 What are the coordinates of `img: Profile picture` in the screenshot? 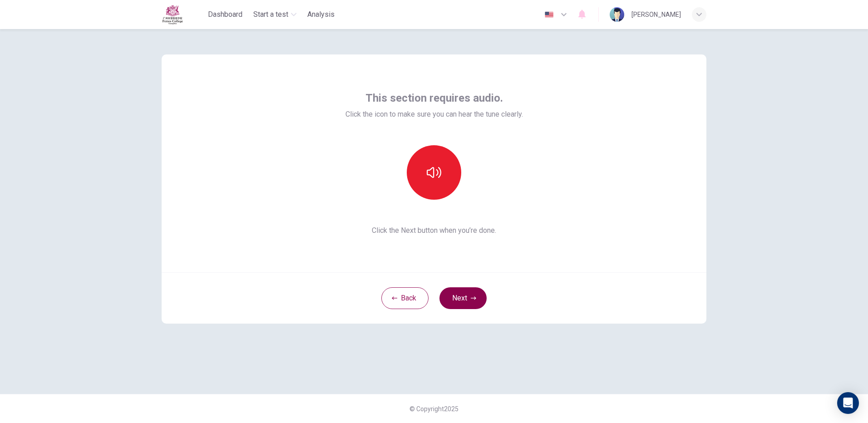 It's located at (617, 15).